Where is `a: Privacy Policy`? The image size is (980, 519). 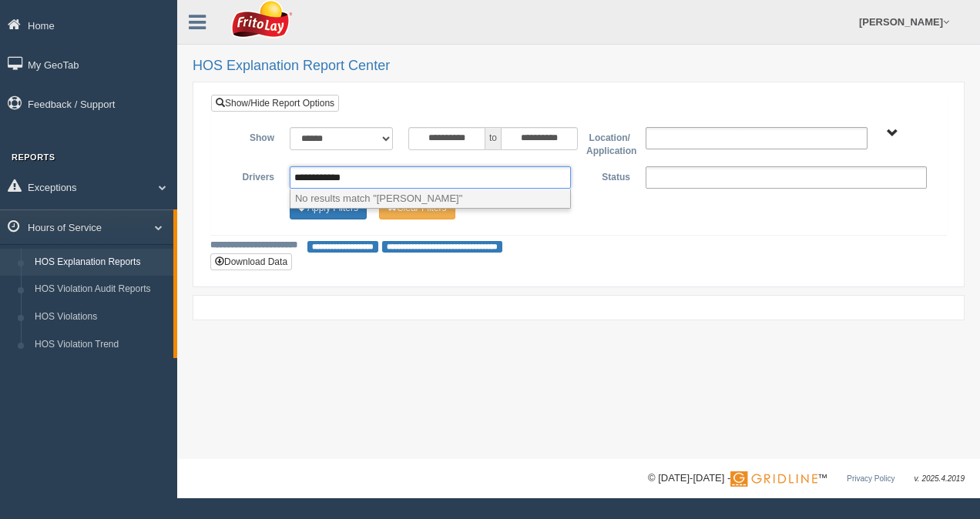
a: Privacy Policy is located at coordinates (871, 478).